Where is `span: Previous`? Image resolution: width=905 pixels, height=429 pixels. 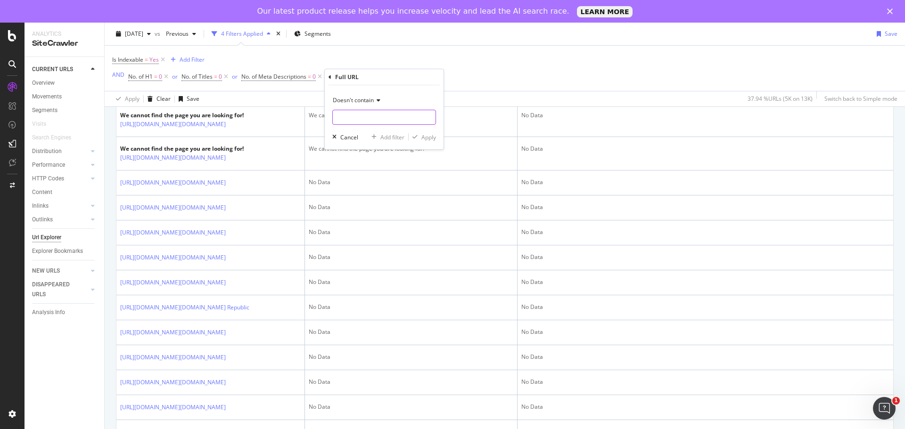 span: Previous is located at coordinates (175, 33).